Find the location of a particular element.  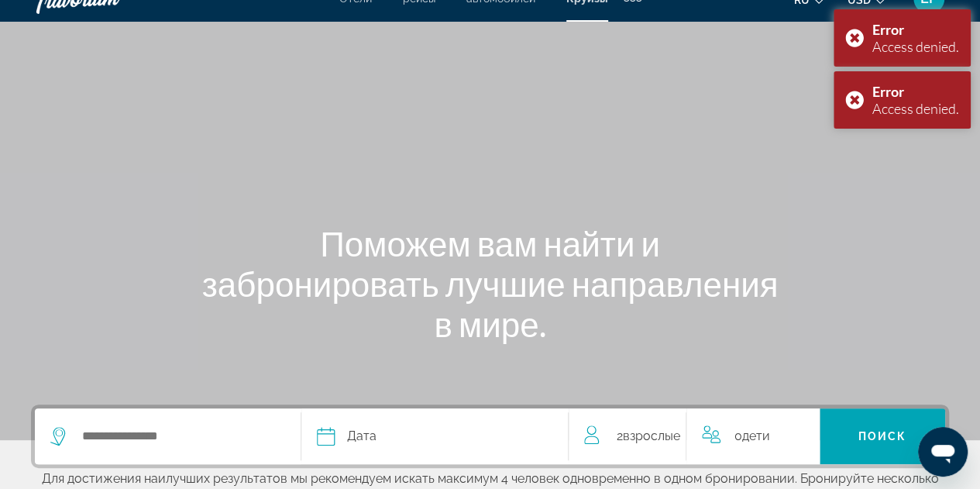

input: Select cruise destination is located at coordinates (183, 437).